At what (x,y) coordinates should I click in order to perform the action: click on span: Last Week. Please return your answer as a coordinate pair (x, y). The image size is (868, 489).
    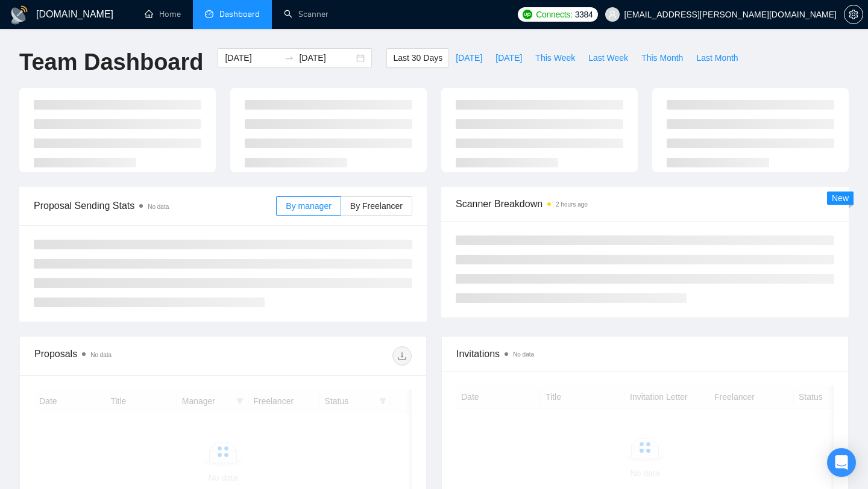
    Looking at the image, I should click on (609, 58).